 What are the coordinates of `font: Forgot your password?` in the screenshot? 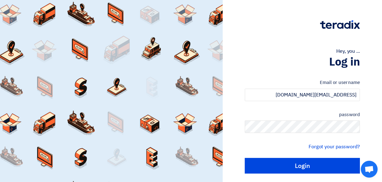 It's located at (334, 146).